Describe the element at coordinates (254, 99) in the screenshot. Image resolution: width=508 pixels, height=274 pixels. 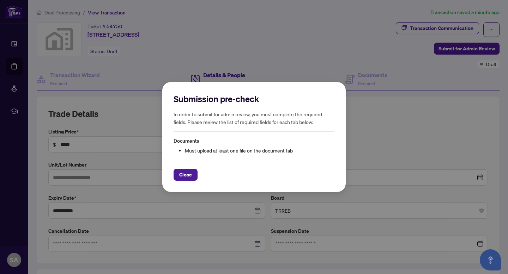
I see `h2: Submission pre-check` at that location.